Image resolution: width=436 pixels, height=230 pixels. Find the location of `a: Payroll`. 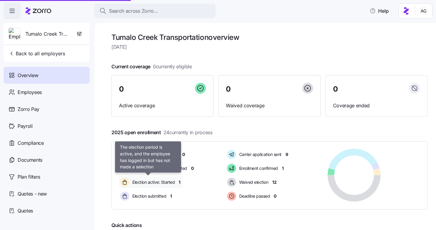

a: Payroll is located at coordinates (47, 126).